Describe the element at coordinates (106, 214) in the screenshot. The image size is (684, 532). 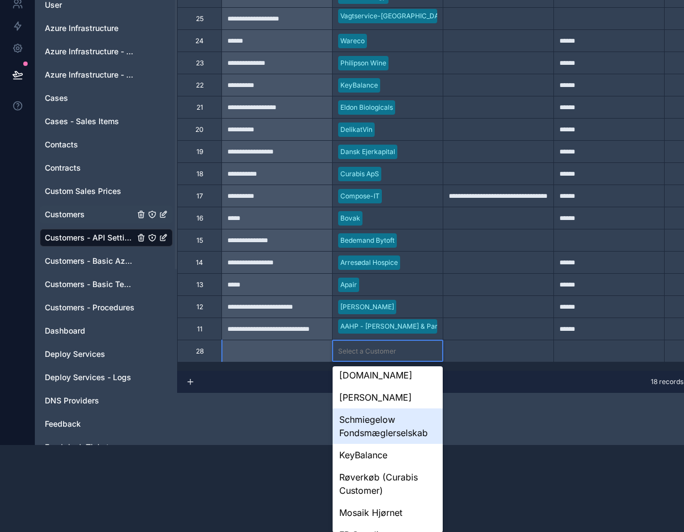
I see `div: Customers` at that location.